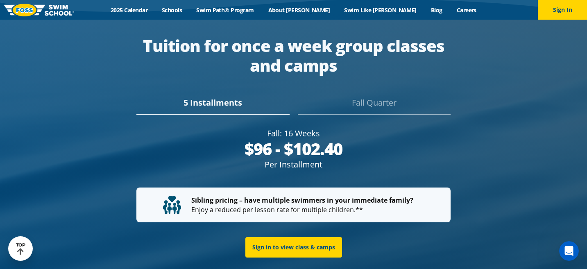 This screenshot has width=587, height=269. I want to click on a: Careers, so click(466, 10).